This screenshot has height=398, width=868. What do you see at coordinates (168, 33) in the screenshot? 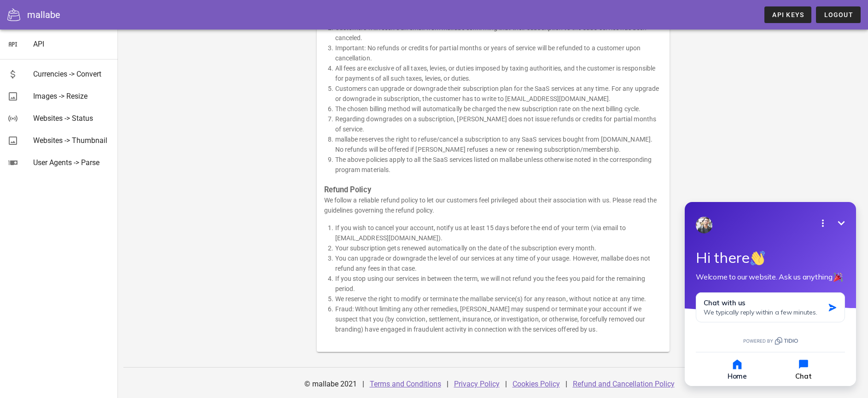
I see `button: Minimize` at bounding box center [168, 33].